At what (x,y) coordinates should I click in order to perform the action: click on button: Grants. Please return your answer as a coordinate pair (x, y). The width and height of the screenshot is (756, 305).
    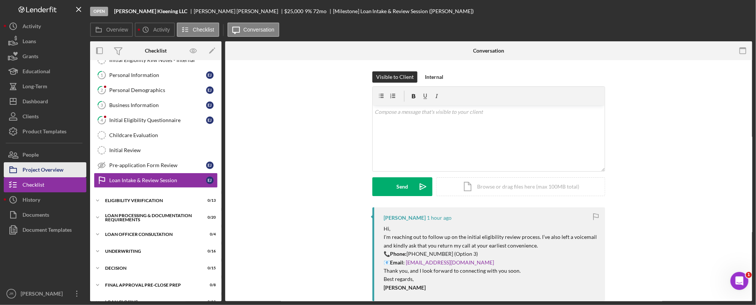
    Looking at the image, I should click on (45, 56).